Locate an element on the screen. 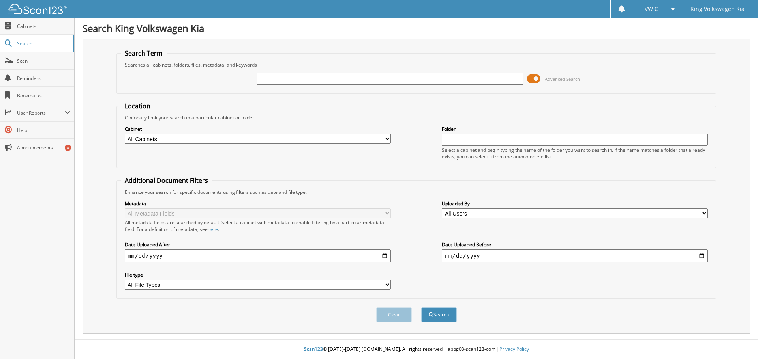  span: Bookmarks is located at coordinates (43, 95).